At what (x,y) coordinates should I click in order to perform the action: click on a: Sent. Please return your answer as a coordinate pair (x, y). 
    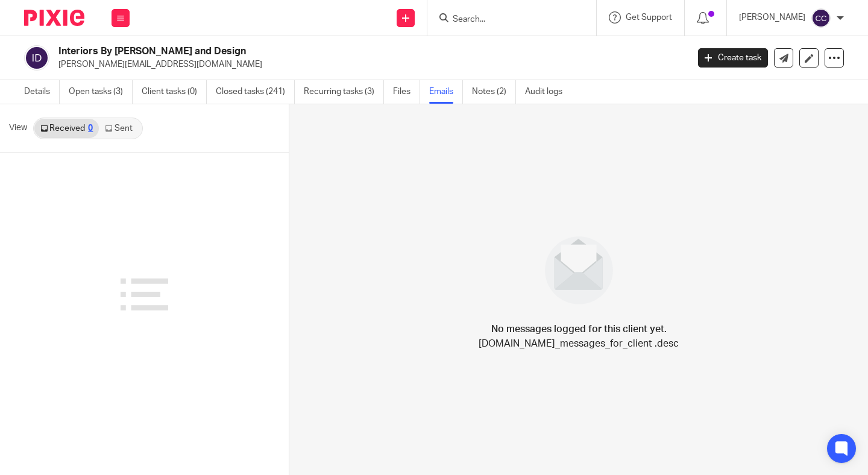
    Looking at the image, I should click on (120, 128).